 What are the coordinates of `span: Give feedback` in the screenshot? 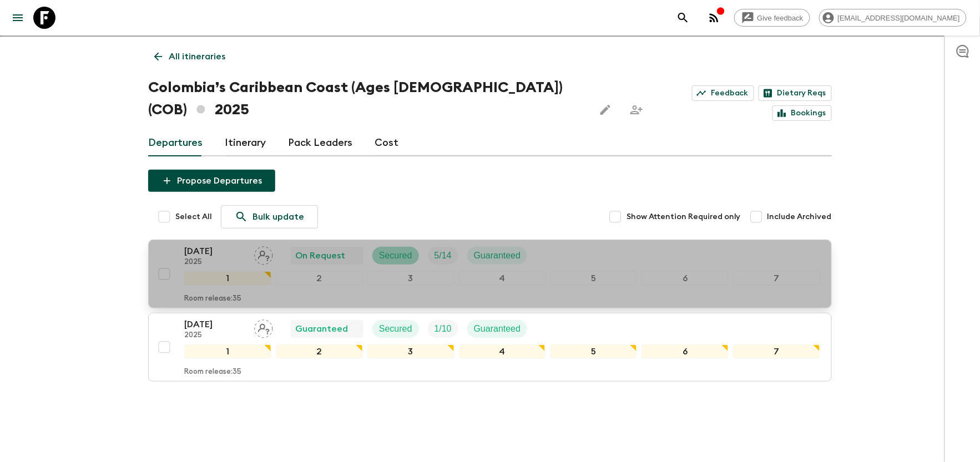 It's located at (780, 18).